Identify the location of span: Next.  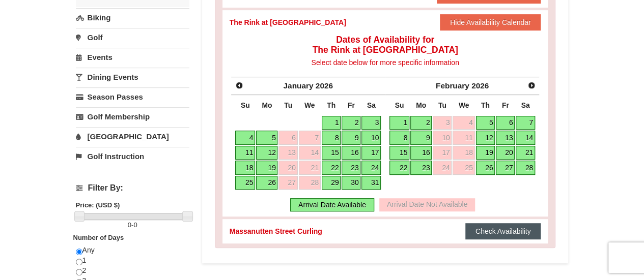
(531, 86).